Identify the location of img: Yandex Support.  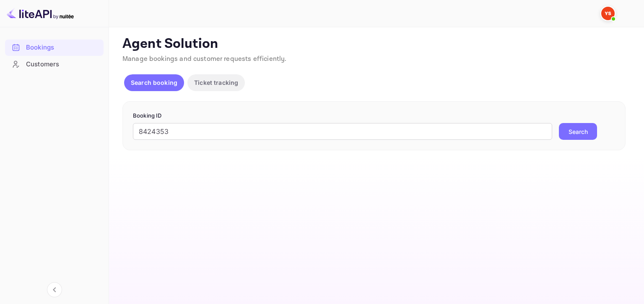
(608, 14).